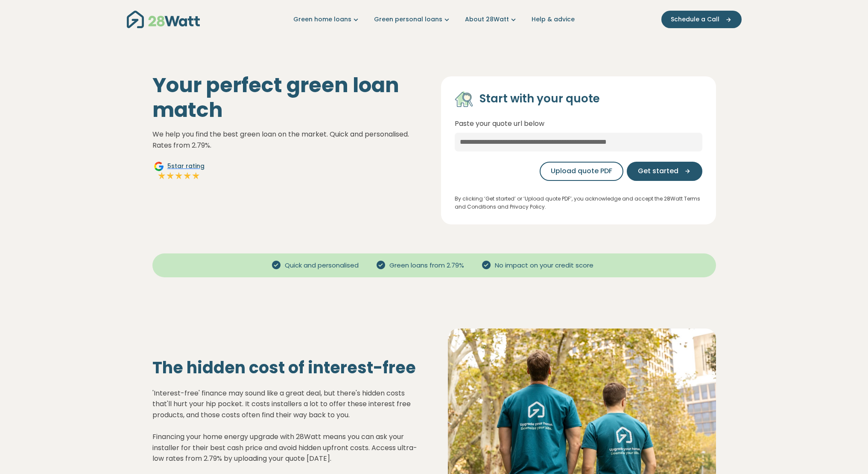 Image resolution: width=868 pixels, height=474 pixels. I want to click on span: Get started, so click(658, 171).